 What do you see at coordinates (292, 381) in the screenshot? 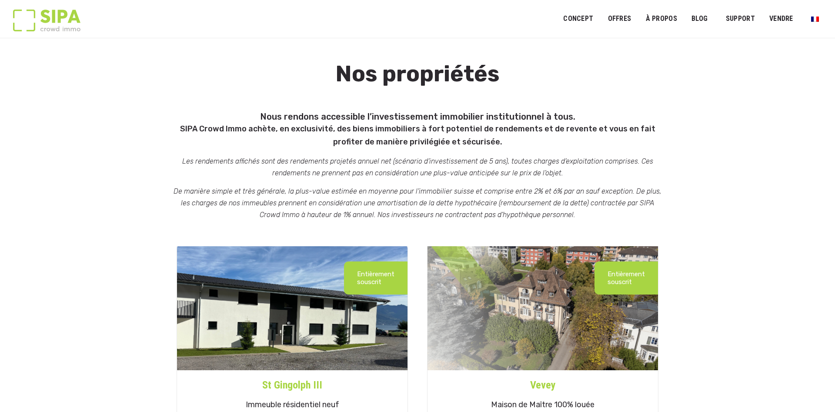
I see `h4: St Gingolph III` at bounding box center [292, 381].